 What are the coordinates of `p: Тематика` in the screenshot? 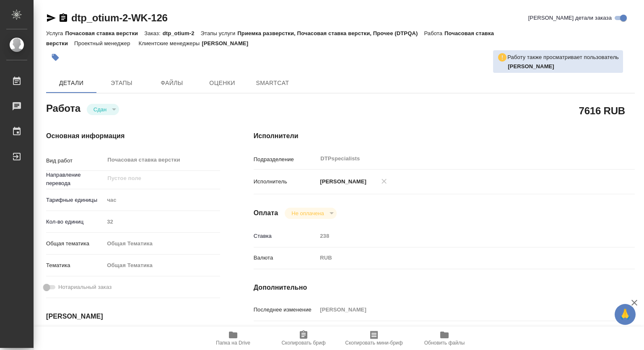 It's located at (75, 266).